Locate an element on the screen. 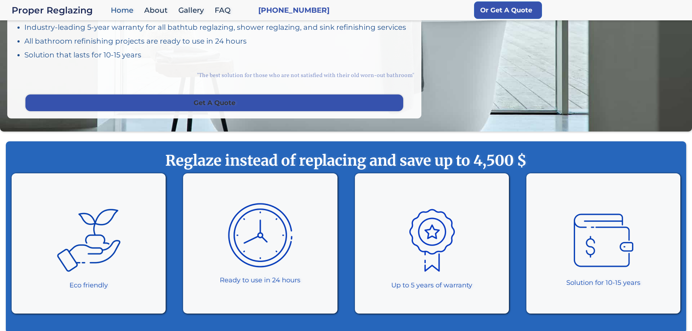  strong: Reglaze instead of replacing and save up to 4,500 $ is located at coordinates (346, 161).